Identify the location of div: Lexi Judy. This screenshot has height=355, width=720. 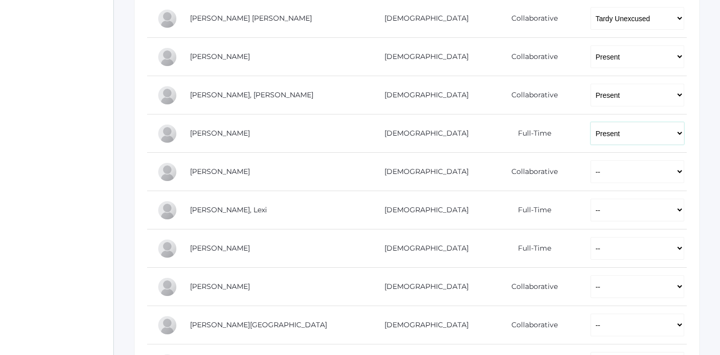
(167, 210).